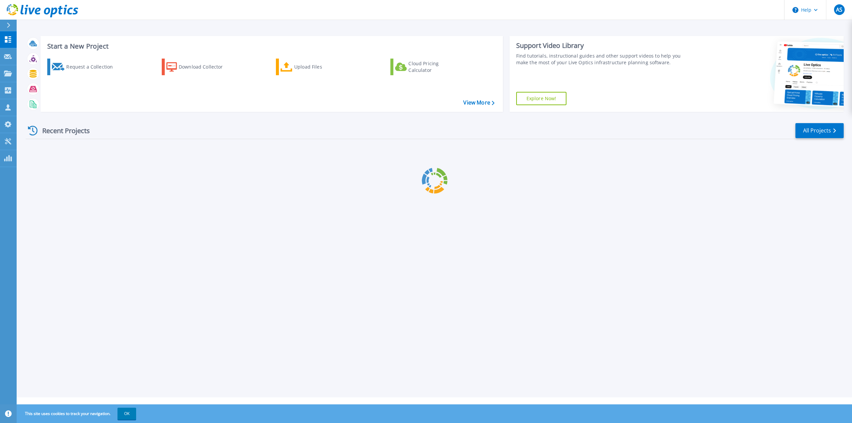 The image size is (852, 423). I want to click on div: Upload Files, so click(321, 67).